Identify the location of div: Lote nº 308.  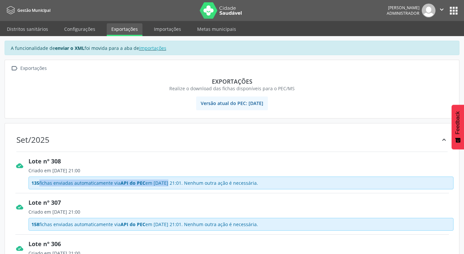
(241, 161).